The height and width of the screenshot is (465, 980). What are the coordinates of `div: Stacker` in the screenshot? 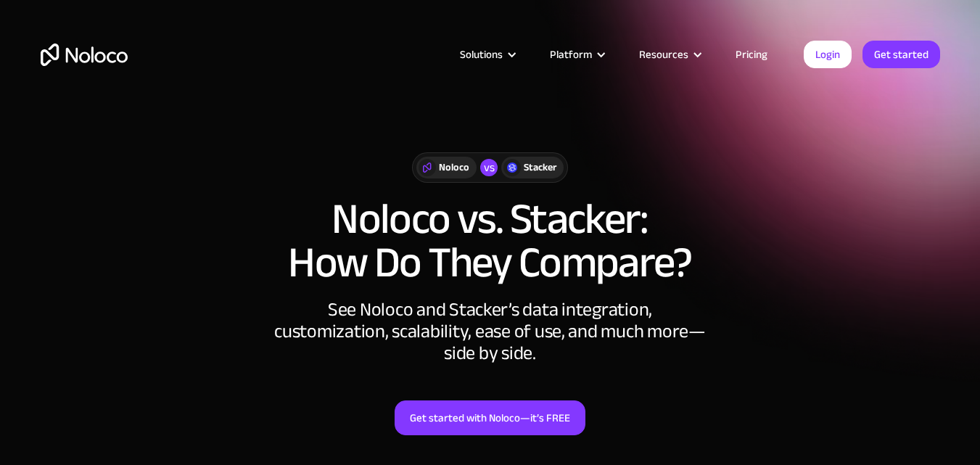 It's located at (539, 168).